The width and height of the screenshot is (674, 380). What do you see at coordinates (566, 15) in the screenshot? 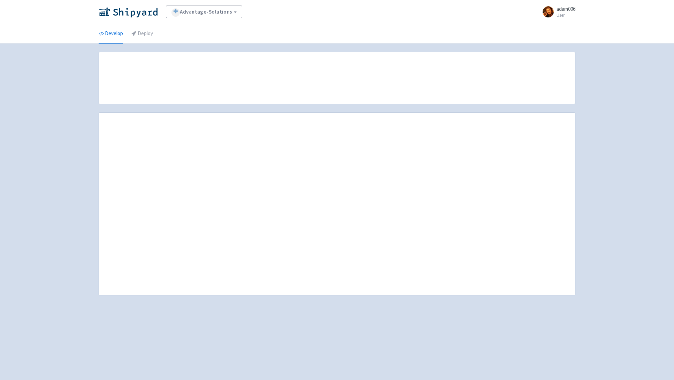
I see `small: User` at bounding box center [566, 15].